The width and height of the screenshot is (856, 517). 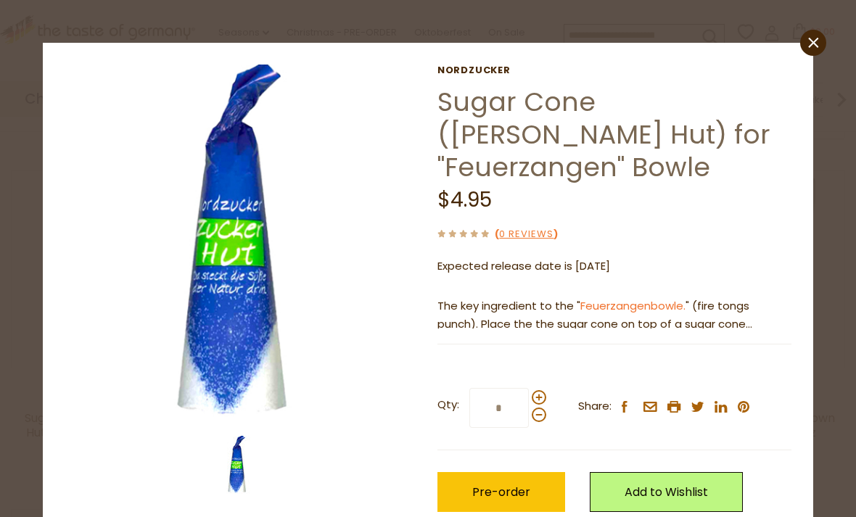 I want to click on span: Pre-order, so click(x=501, y=492).